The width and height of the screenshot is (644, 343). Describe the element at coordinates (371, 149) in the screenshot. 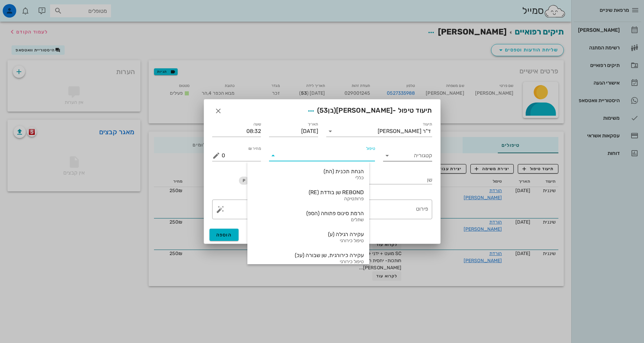

I see `label: טיפול` at that location.